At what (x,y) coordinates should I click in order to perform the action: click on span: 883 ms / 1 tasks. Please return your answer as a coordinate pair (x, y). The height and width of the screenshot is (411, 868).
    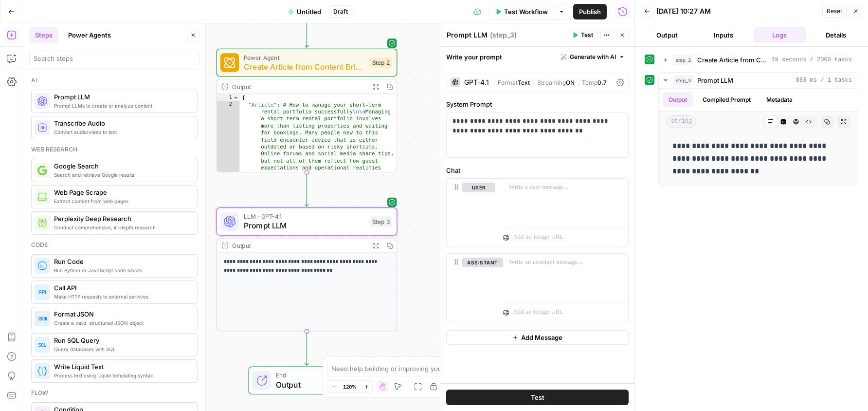
    Looking at the image, I should click on (824, 80).